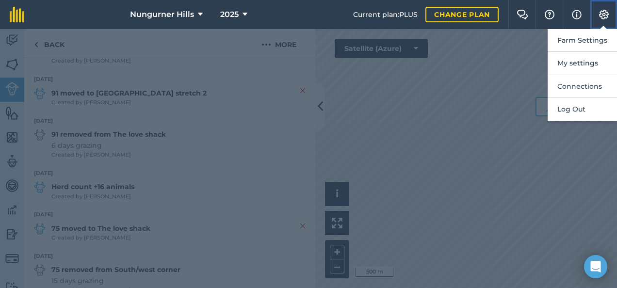 Image resolution: width=617 pixels, height=288 pixels. What do you see at coordinates (582, 109) in the screenshot?
I see `button: Log Out` at bounding box center [582, 109].